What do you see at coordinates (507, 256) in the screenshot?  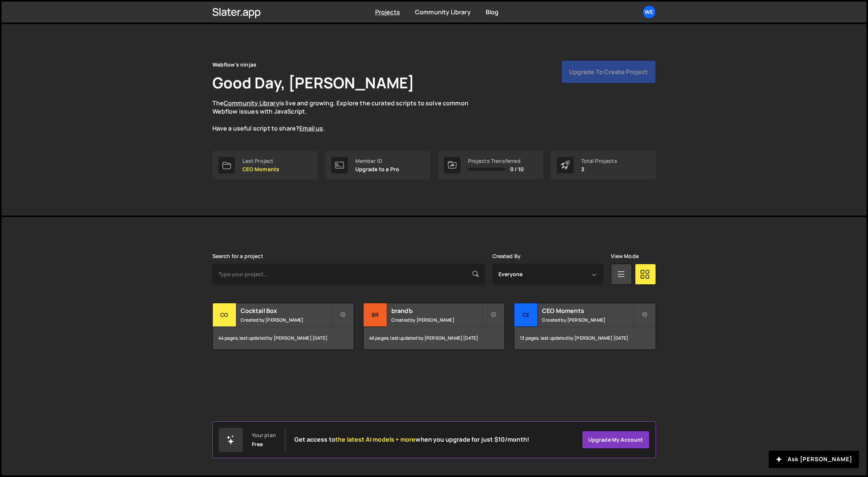 I see `label: Created By` at bounding box center [507, 256].